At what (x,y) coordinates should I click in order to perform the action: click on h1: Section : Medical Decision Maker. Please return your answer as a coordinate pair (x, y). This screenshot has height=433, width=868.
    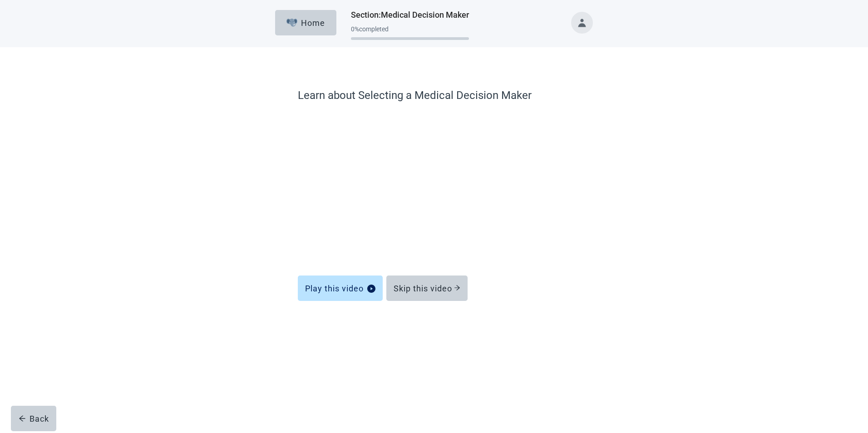
    Looking at the image, I should click on (410, 15).